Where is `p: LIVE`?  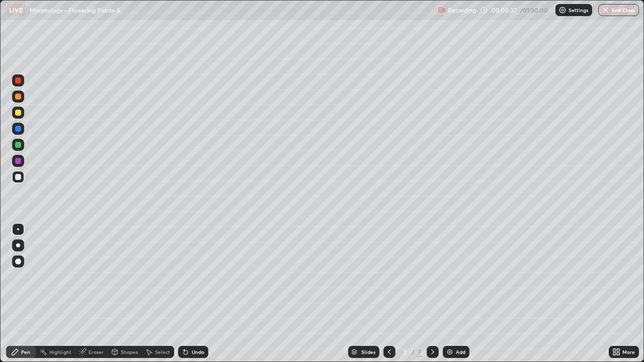 p: LIVE is located at coordinates (16, 10).